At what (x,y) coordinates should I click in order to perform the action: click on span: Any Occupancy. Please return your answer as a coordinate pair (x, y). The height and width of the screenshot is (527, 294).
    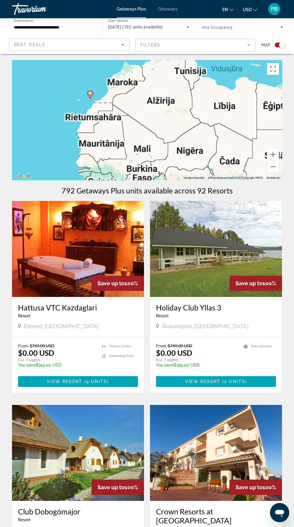
    Looking at the image, I should click on (217, 27).